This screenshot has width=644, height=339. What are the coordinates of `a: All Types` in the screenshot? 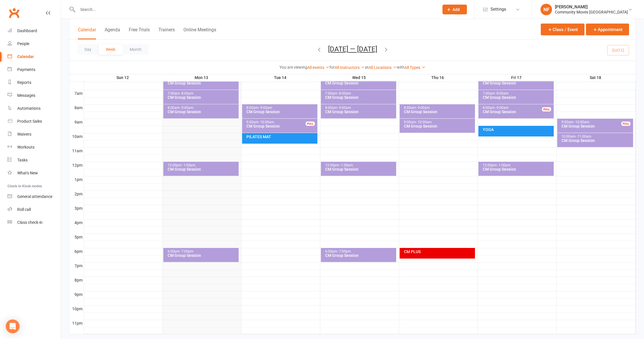 It's located at (415, 67).